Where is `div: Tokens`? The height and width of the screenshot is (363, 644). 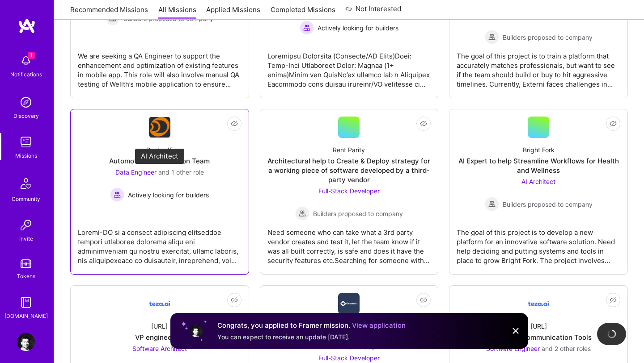 div: Tokens is located at coordinates (26, 276).